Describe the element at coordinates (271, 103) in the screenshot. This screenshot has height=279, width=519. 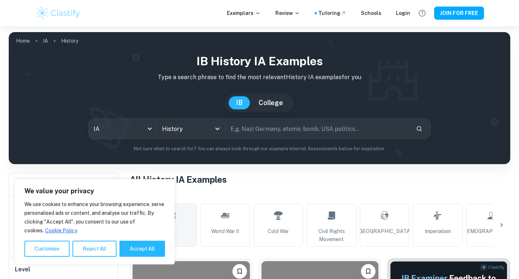
I see `button: College` at that location.